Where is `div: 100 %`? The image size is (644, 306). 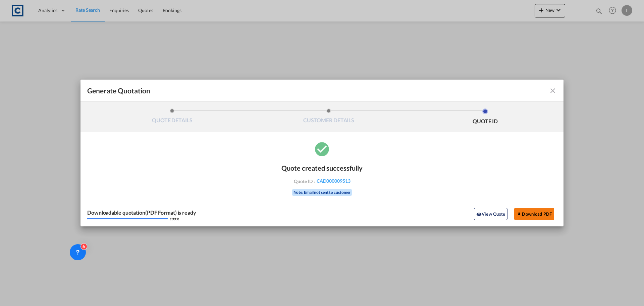 div: 100 % is located at coordinates (175, 218).